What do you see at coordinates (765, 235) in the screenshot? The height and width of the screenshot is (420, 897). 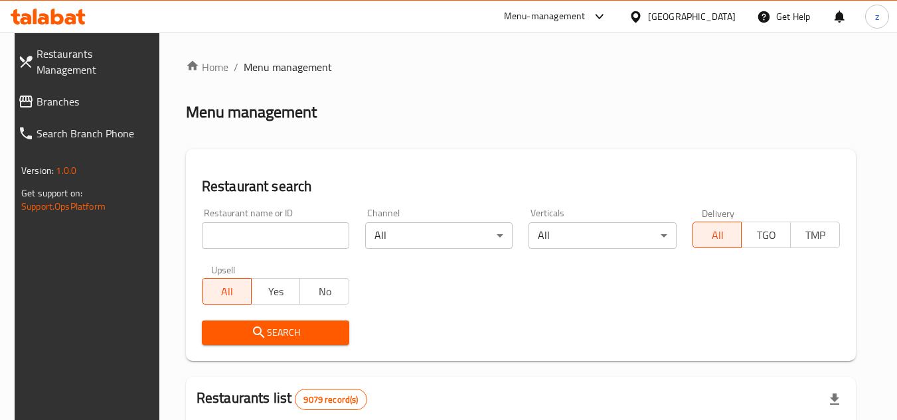 I see `button: TGO` at bounding box center [765, 235].